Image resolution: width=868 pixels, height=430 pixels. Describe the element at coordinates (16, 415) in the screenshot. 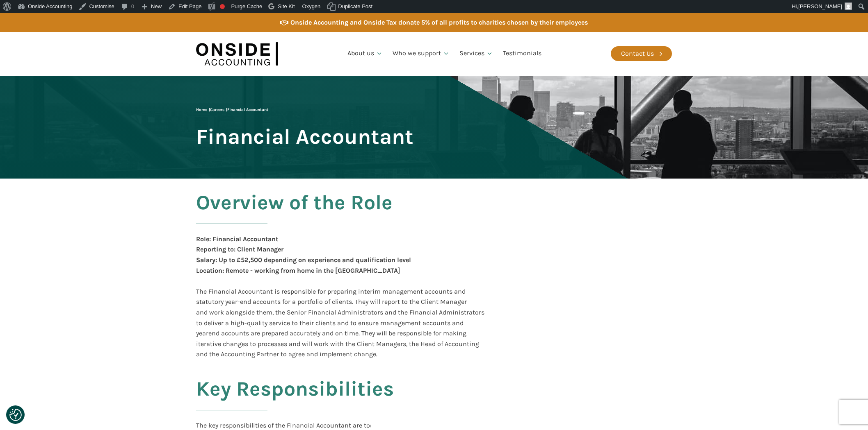

I see `button: Consent Preferences` at that location.